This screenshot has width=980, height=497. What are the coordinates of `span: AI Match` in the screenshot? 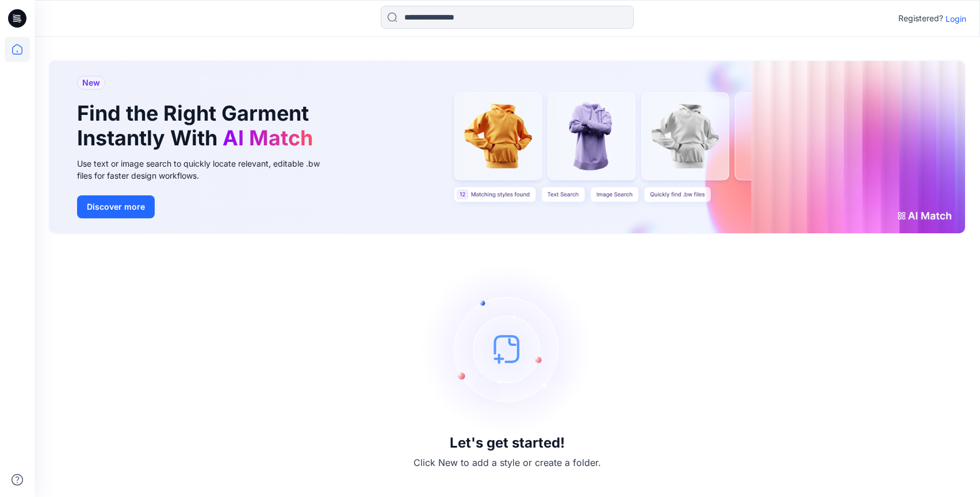 It's located at (267, 138).